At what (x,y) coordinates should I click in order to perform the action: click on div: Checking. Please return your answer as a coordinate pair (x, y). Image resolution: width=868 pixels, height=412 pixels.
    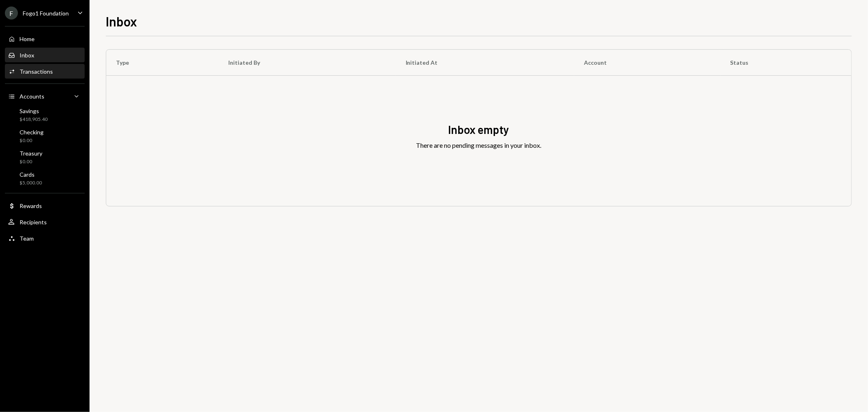
    Looking at the image, I should click on (31, 131).